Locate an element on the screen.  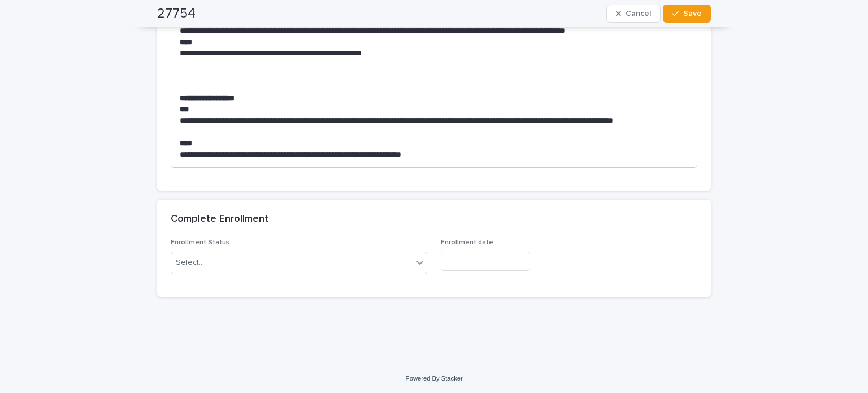
button: Save is located at coordinates (686, 14).